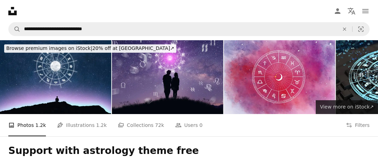 This screenshot has width=378, height=164. What do you see at coordinates (201, 125) in the screenshot?
I see `span: 0` at bounding box center [201, 125].